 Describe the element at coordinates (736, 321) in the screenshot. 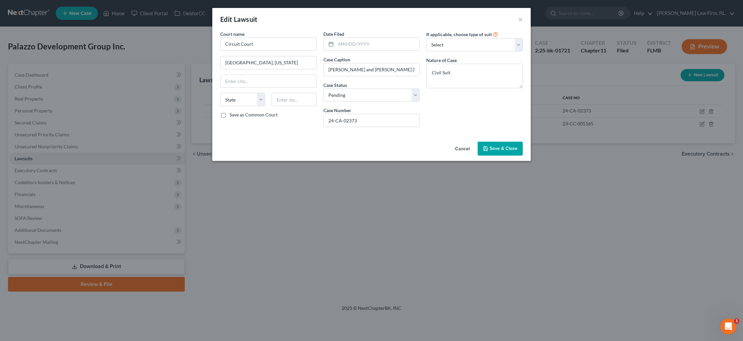

I see `span: 1` at that location.